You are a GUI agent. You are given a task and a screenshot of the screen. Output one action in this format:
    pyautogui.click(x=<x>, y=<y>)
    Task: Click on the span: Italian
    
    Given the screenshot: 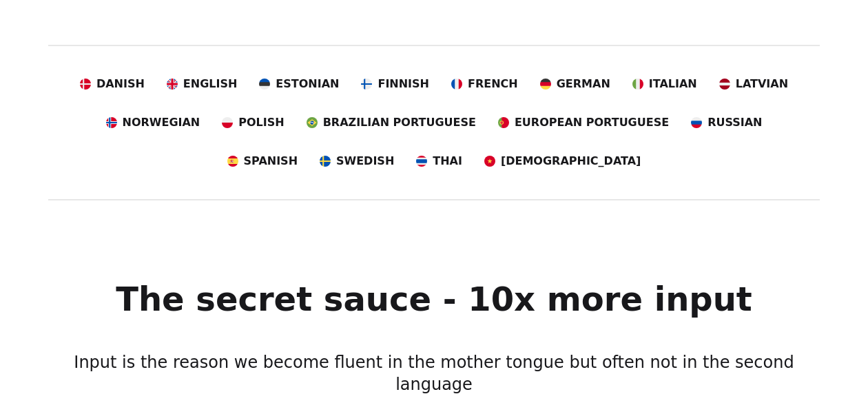 What is the action you would take?
    pyautogui.click(x=673, y=84)
    